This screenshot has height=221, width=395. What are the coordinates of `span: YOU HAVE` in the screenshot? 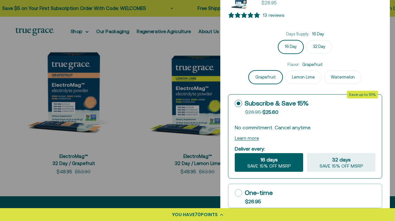 It's located at (184, 214).